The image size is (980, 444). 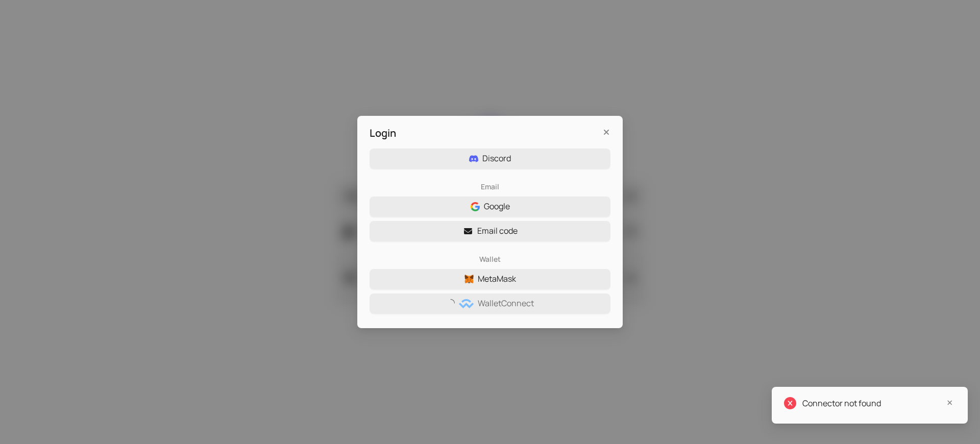 I want to click on button: Email code, so click(x=490, y=231).